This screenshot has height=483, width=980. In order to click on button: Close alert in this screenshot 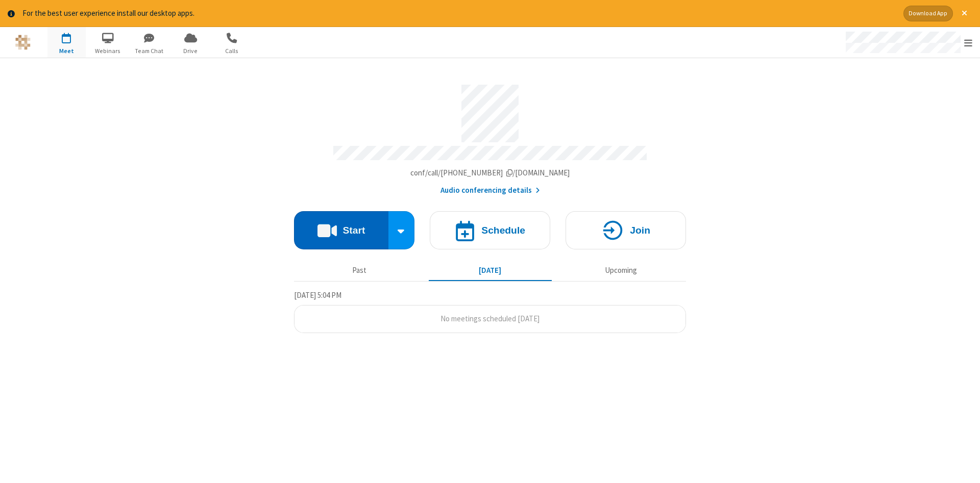, I will do `click(964, 13)`.